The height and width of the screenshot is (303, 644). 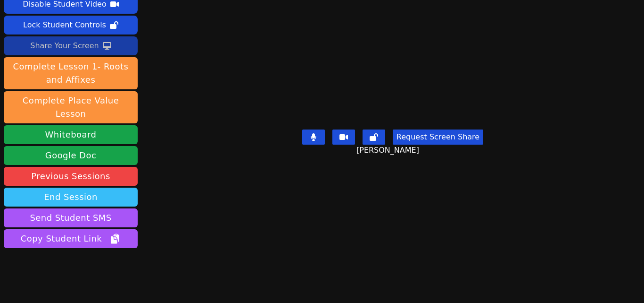 I want to click on button: Complete Lesson 1- Roots and Affixes, so click(x=70, y=73).